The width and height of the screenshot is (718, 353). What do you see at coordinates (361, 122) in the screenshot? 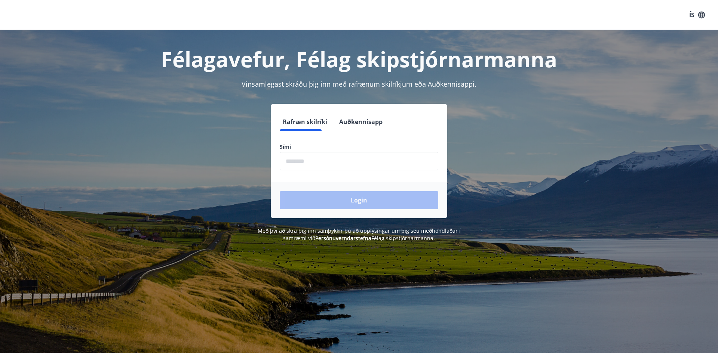
I see `button: Auðkennisapp` at bounding box center [361, 122].